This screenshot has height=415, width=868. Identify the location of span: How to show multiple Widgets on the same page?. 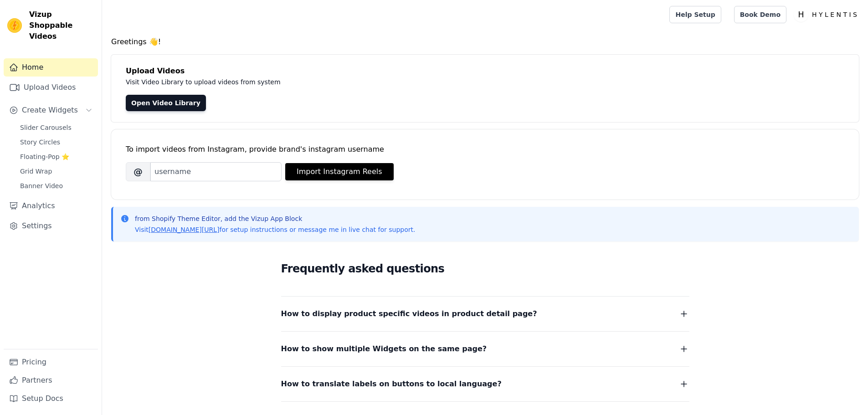
(384, 349).